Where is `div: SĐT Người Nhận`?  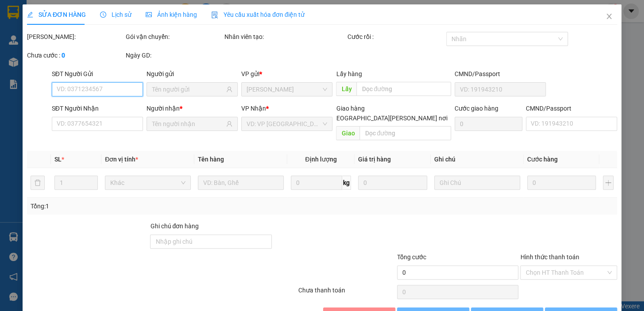
div: SĐT Người Nhận is located at coordinates (97, 108).